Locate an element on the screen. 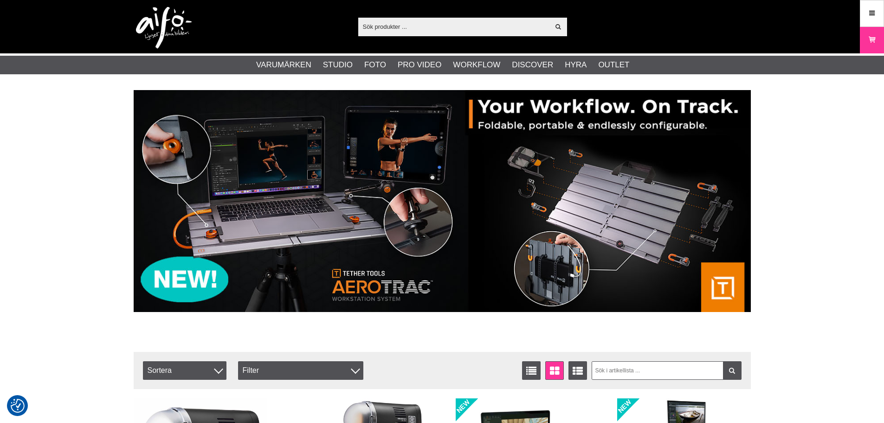  img: Annons:007 banner-header-aerotrac-1390x500.jpg is located at coordinates (442, 201).